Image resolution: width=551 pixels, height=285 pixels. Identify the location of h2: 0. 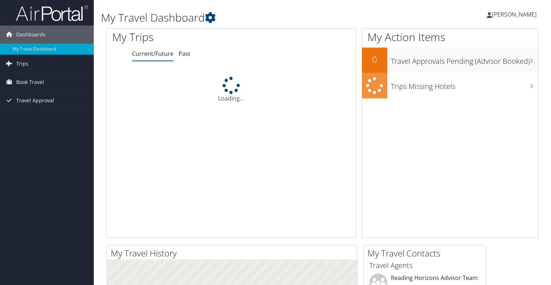
(375, 59).